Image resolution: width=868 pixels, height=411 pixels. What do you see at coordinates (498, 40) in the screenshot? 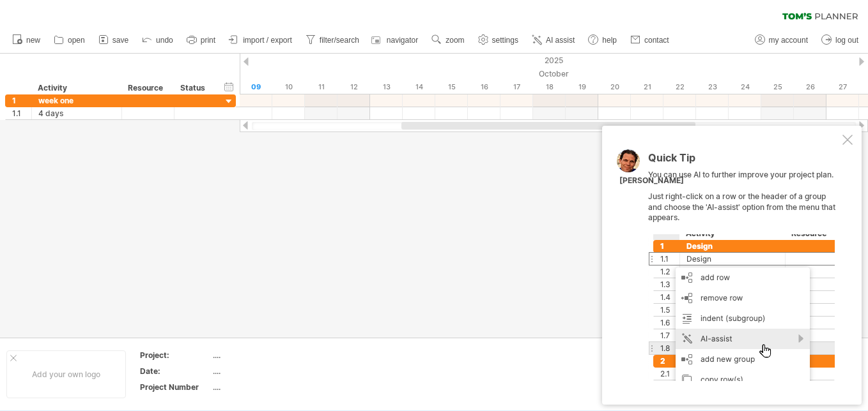
I see `a: settings` at bounding box center [498, 40].